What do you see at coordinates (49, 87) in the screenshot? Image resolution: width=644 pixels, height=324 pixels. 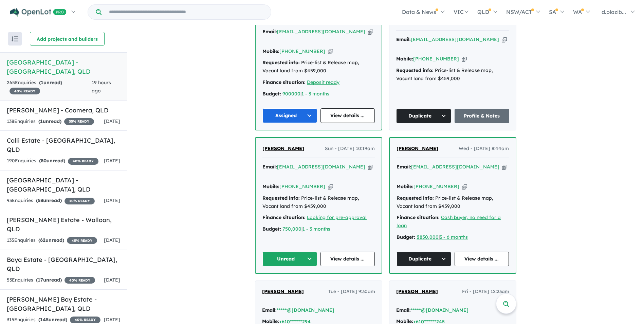 I see `div: 265 Enquir ies` at bounding box center [49, 87].